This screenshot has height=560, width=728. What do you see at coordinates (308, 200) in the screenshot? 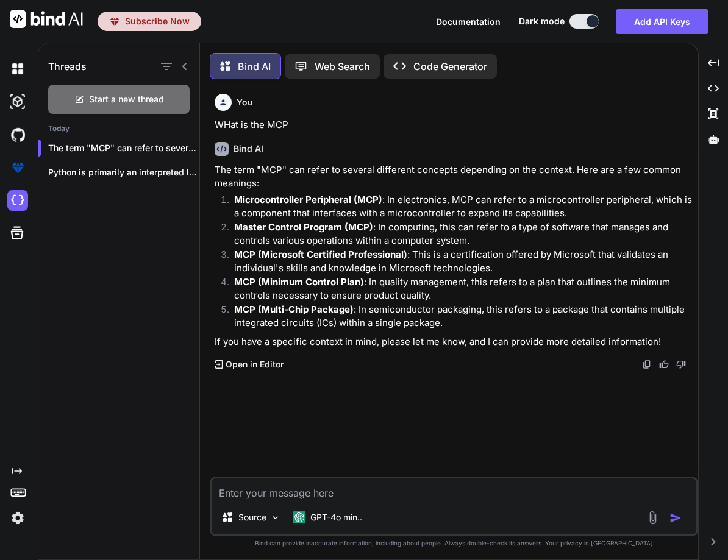
I see `strong: Microcontroller Peripheral (MCP)` at bounding box center [308, 200].